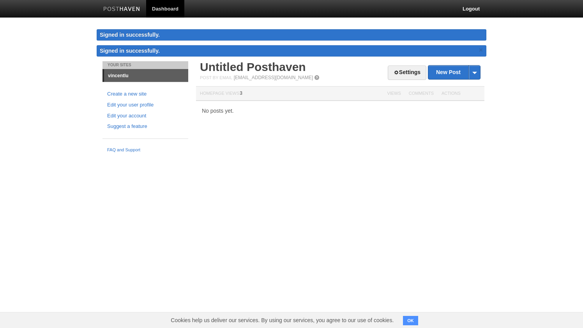  Describe the element at coordinates (394, 94) in the screenshot. I see `th: Views` at that location.